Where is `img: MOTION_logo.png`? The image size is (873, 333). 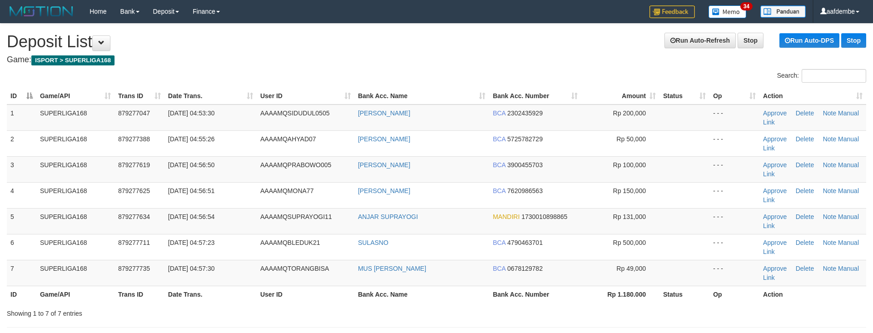 img: MOTION_logo.png is located at coordinates (41, 11).